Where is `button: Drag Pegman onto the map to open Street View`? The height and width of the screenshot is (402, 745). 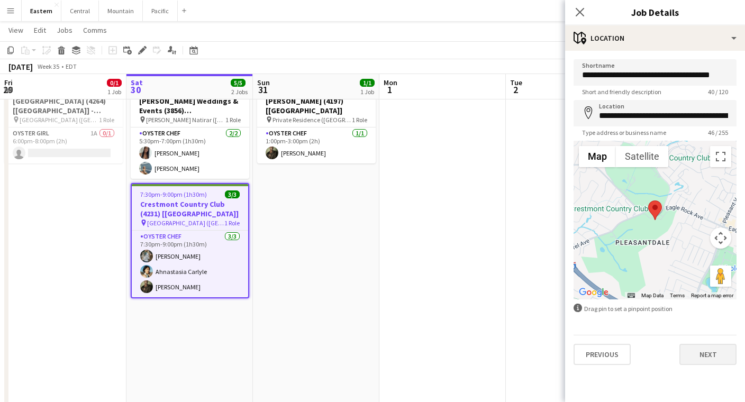
button: Drag Pegman onto the map to open Street View is located at coordinates (720, 276).